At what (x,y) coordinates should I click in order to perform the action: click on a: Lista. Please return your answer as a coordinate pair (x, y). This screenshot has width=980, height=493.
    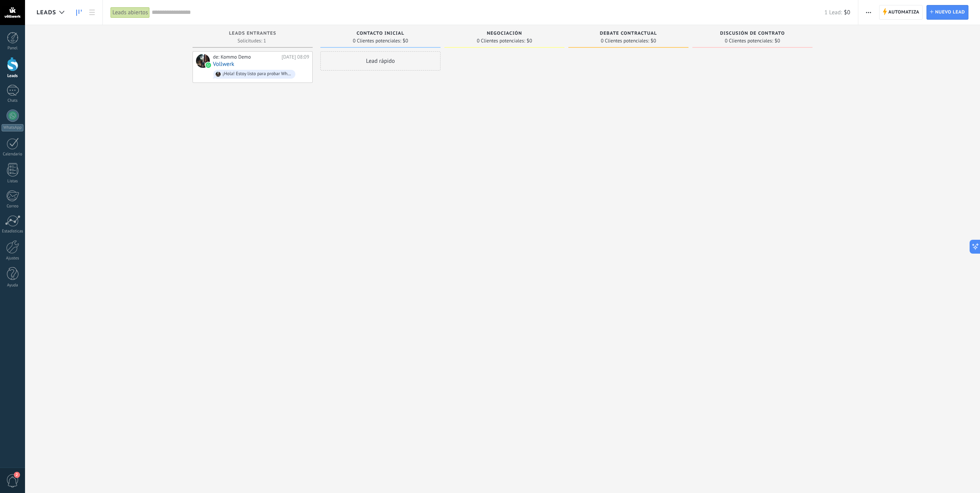
    Looking at the image, I should click on (92, 12).